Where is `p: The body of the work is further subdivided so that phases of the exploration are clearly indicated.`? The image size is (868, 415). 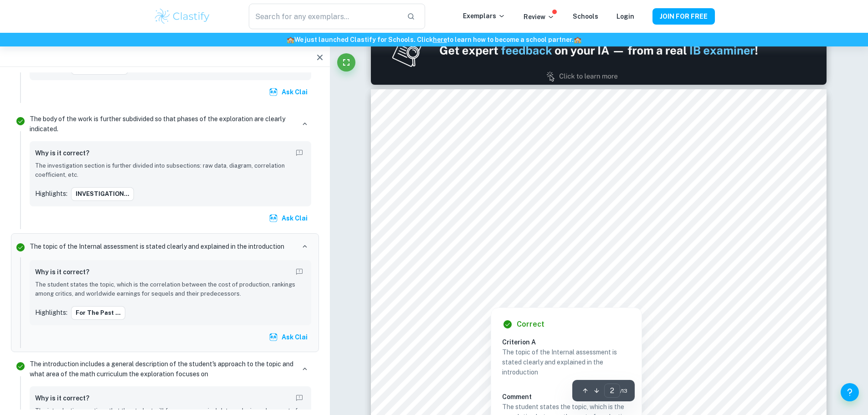 p: The body of the work is further subdivided so that phases of the exploration are clearly indicated. is located at coordinates (162, 124).